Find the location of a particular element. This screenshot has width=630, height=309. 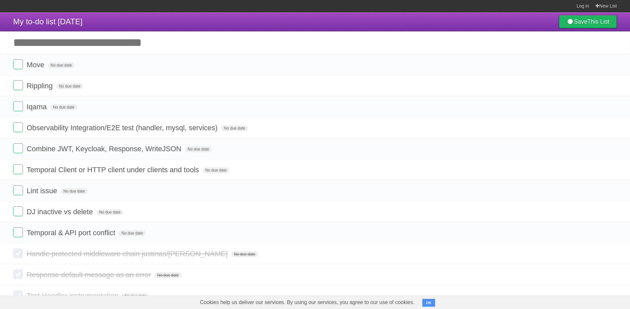

span: Cookies help us deliver our services. By using our services, you agree to our use of cookies. is located at coordinates (307, 303).